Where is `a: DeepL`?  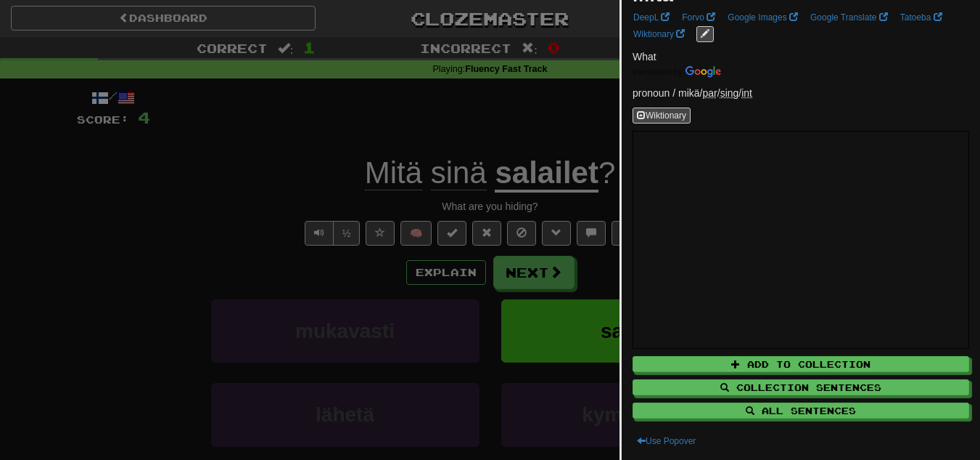
a: DeepL is located at coordinates (651, 17).